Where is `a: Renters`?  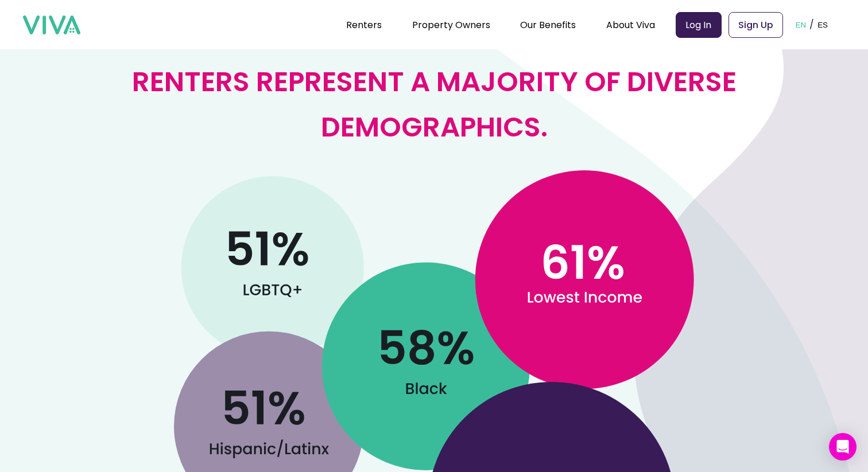
a: Renters is located at coordinates (364, 25).